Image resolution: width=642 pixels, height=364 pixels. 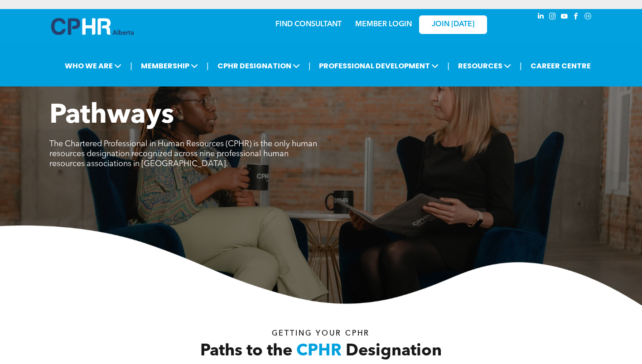 I want to click on a: facebook, so click(x=577, y=17).